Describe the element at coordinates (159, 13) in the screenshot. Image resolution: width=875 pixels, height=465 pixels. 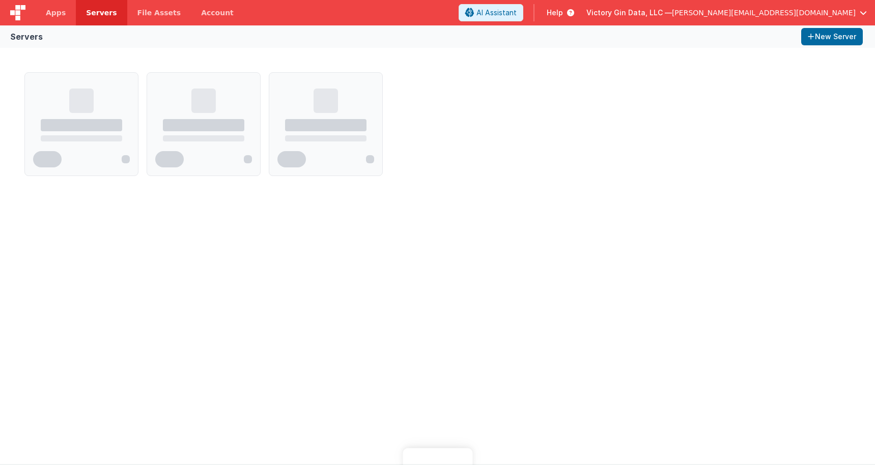
I see `span: File Assets` at that location.